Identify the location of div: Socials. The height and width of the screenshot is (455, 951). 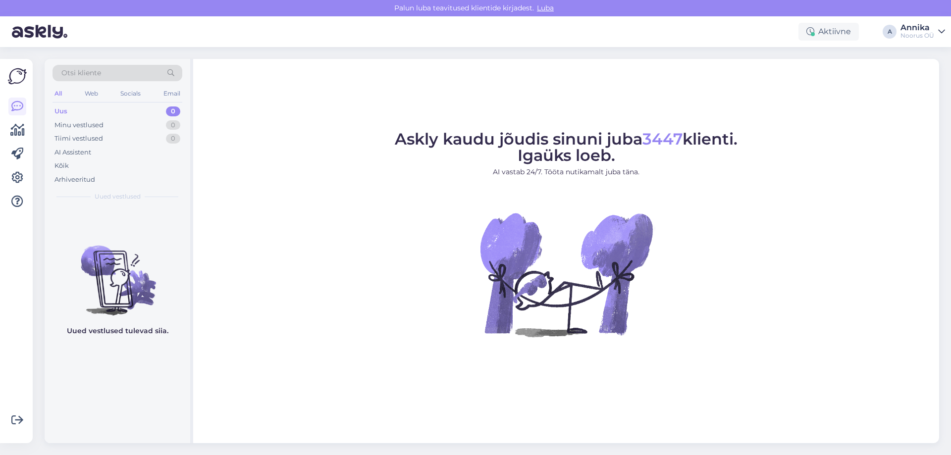
(130, 94).